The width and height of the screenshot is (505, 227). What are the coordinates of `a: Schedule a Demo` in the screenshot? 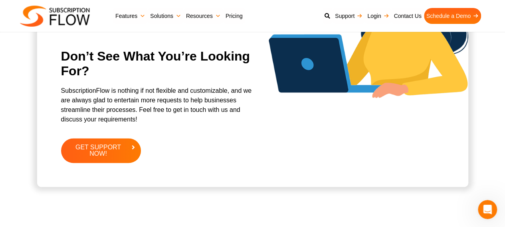 It's located at (452, 16).